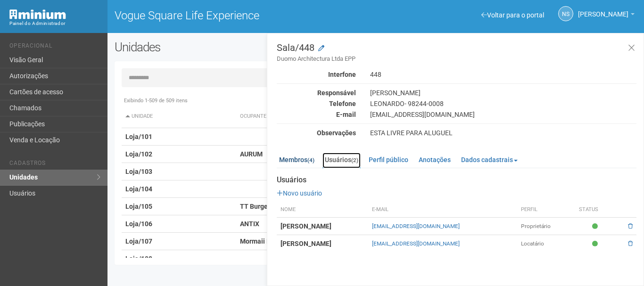 The height and width of the screenshot is (286, 644). What do you see at coordinates (139, 154) in the screenshot?
I see `strong: Loja/102` at bounding box center [139, 154].